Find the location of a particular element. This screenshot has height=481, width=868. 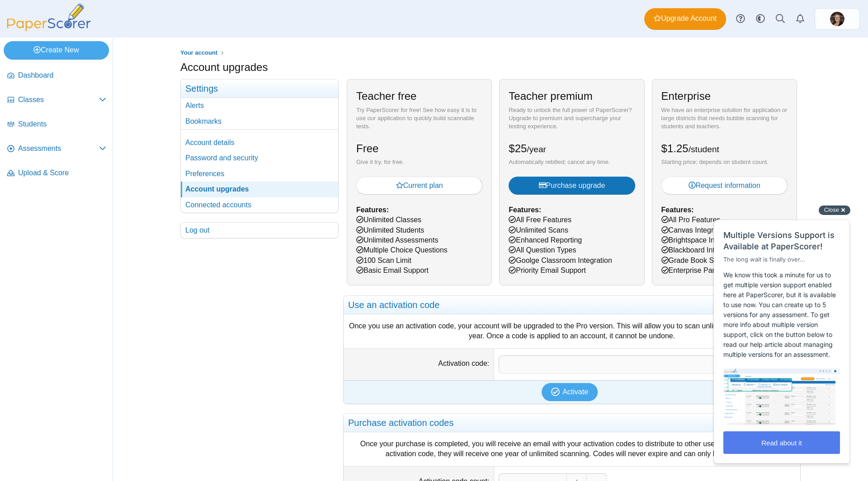

div: Ready to unlock the full power of PaperScorer? Upgrade to premium and supercharge your testing ex... is located at coordinates (572, 118).